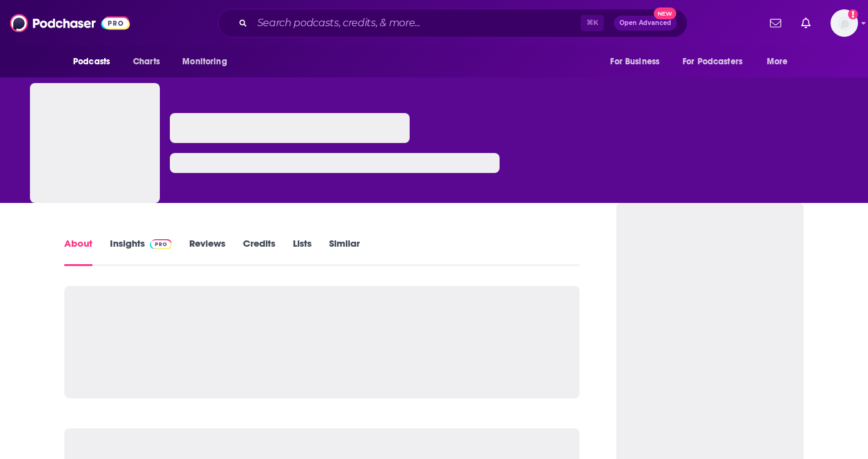 The image size is (868, 459). Describe the element at coordinates (453, 23) in the screenshot. I see `div: Search podcasts, credits, & more...` at that location.